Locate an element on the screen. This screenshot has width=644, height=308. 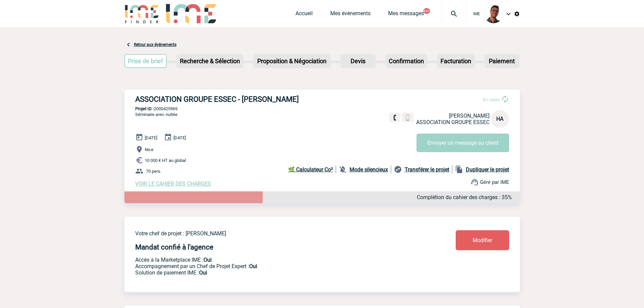
b: 🌿 Calculateur Co² is located at coordinates (310, 169).